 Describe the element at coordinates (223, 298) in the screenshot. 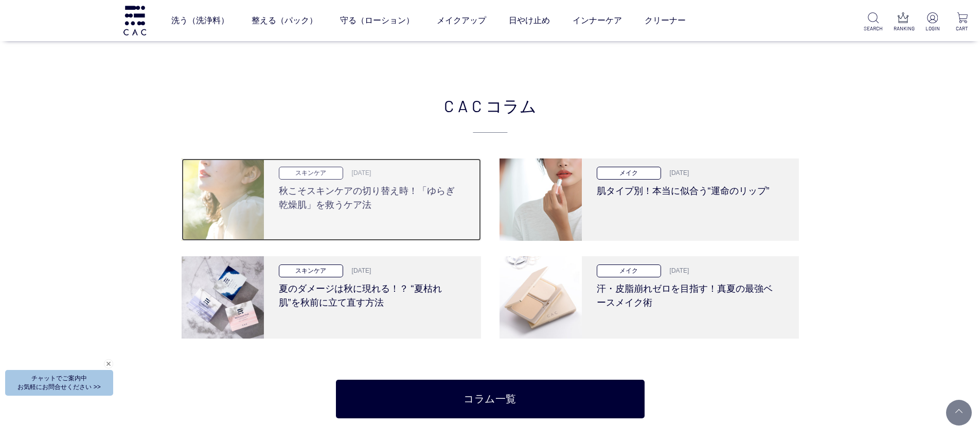

I see `img: 夏のダメージは秋に現れる！？ “夏枯れ肌”を秋前に立て直す方法` at that location.